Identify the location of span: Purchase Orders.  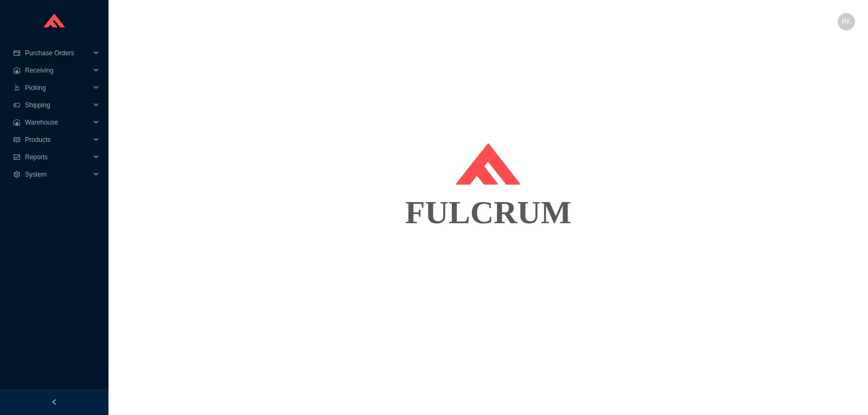
(57, 53).